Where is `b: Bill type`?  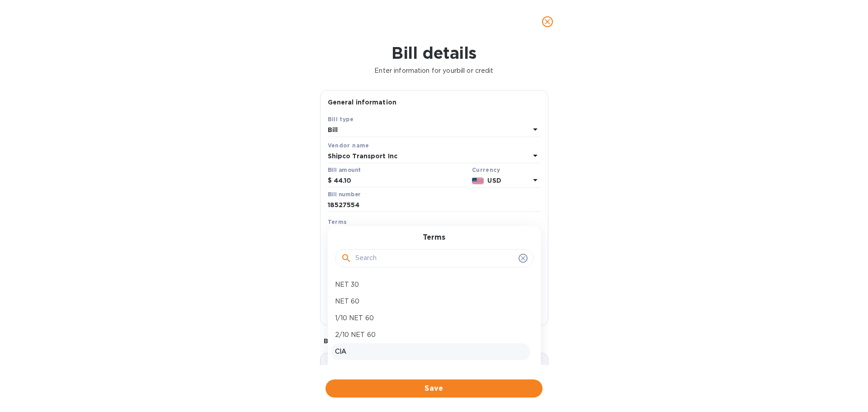 b: Bill type is located at coordinates (341, 119).